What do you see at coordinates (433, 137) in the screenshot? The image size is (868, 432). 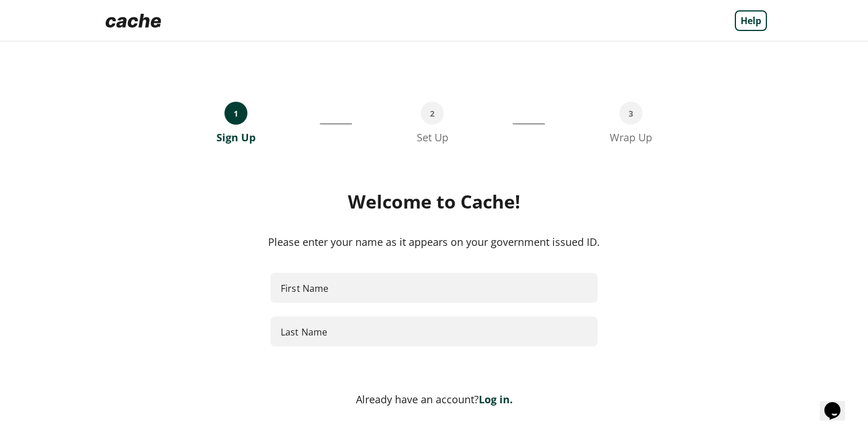 I see `div: Set Up` at bounding box center [433, 137].